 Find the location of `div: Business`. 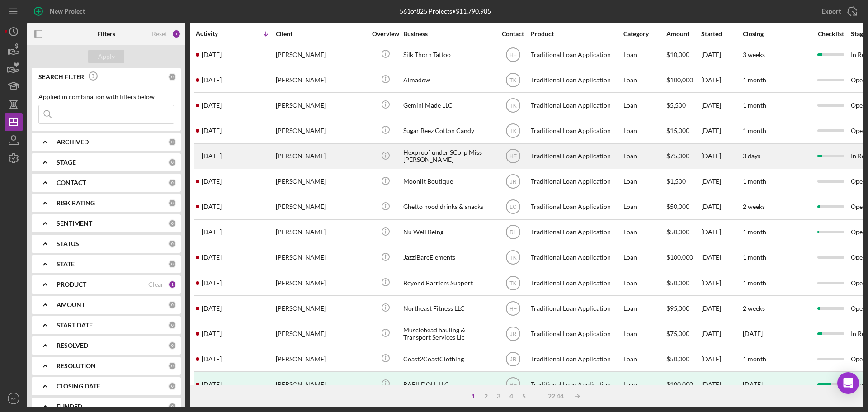

div: Business is located at coordinates (449, 34).